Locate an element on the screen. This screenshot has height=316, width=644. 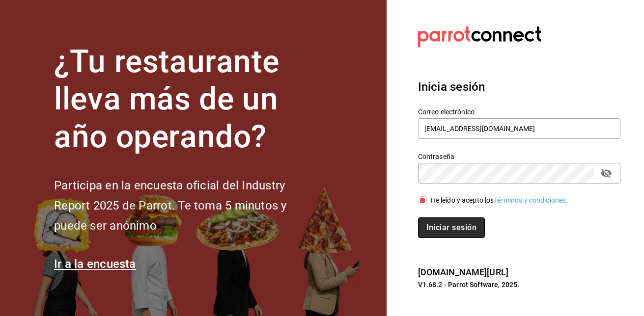
input: Ingresa tu correo electrónico is located at coordinates (520, 129).